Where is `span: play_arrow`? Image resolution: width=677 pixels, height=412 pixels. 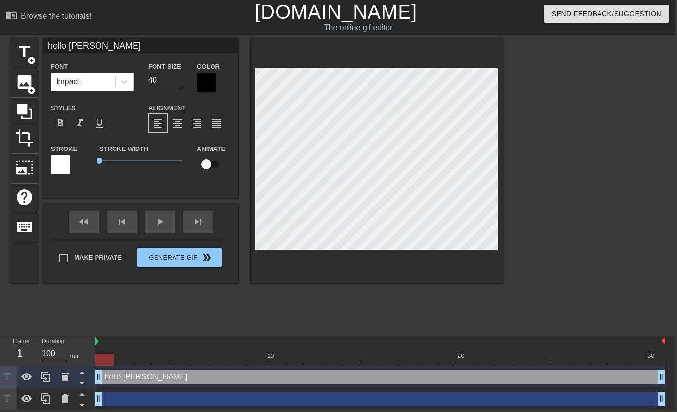 span: play_arrow is located at coordinates (160, 222).